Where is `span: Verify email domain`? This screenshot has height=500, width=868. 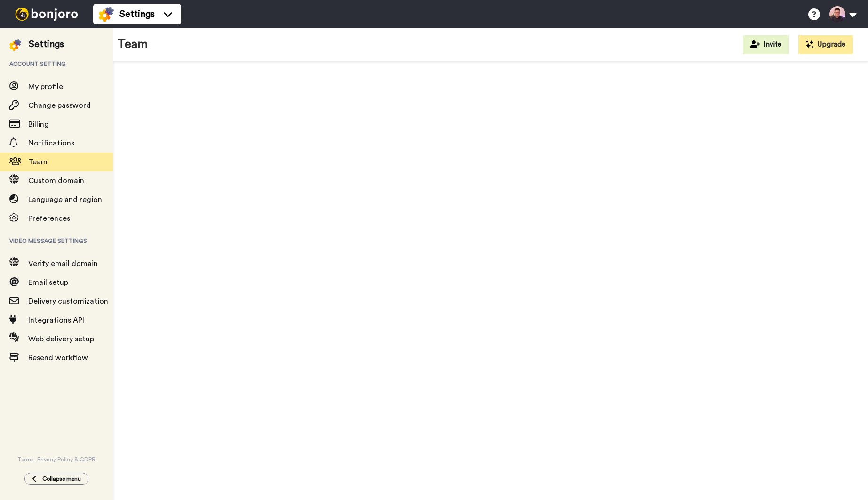
span: Verify email domain is located at coordinates (63, 264).